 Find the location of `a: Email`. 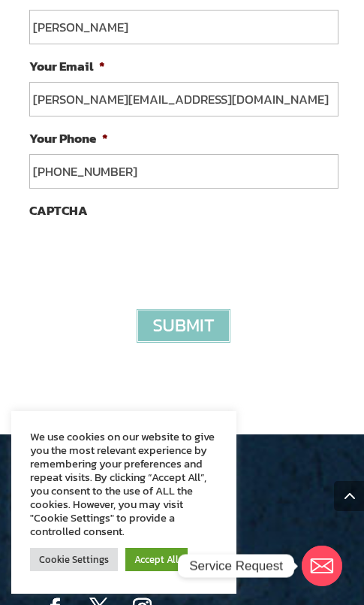

a: Email is located at coordinates (322, 566).